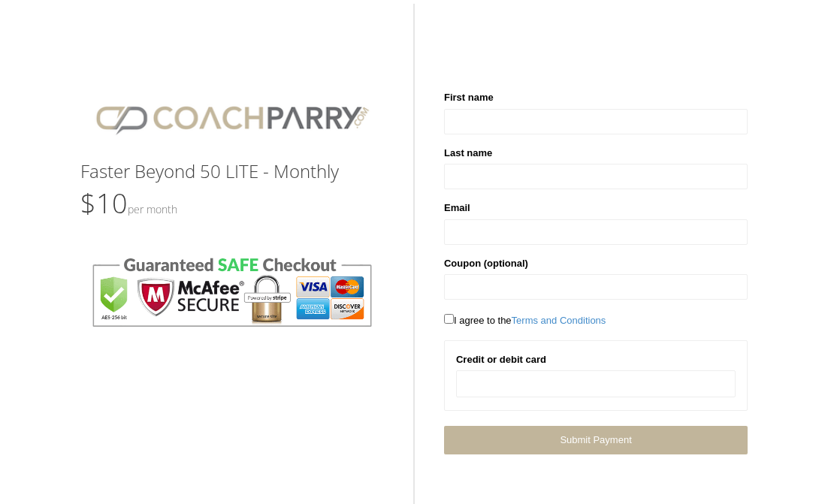 This screenshot has height=504, width=828. I want to click on label: Email, so click(457, 208).